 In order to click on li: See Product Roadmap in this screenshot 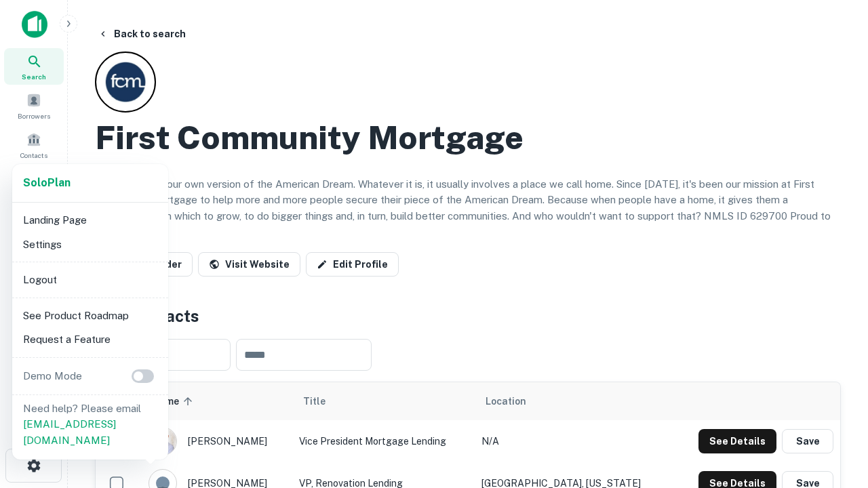, I will do `click(90, 316)`.